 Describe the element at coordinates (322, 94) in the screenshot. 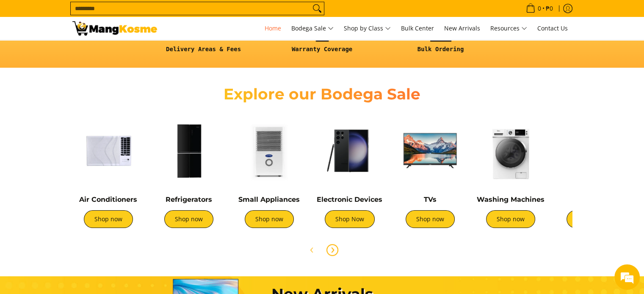

I see `h2: Explore our Bodega Sale` at that location.